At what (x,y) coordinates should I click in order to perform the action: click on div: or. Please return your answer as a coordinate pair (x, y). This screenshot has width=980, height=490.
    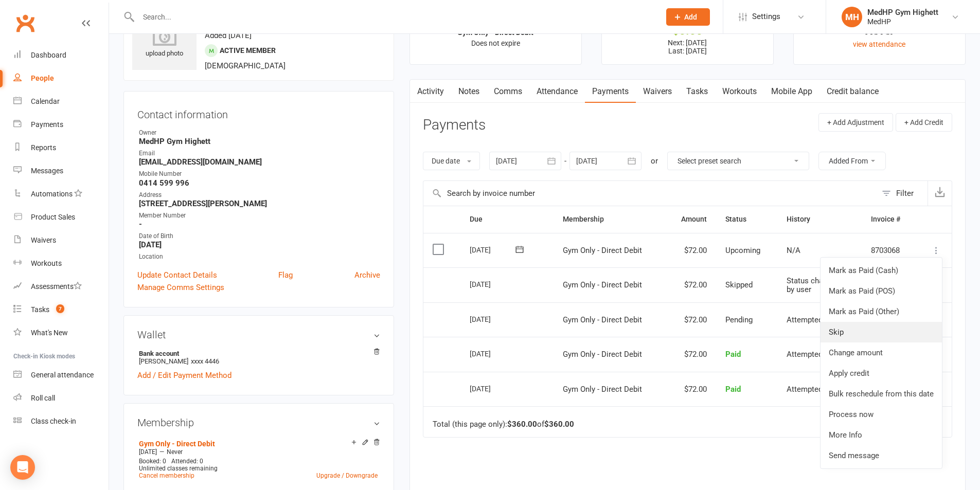
    Looking at the image, I should click on (654, 161).